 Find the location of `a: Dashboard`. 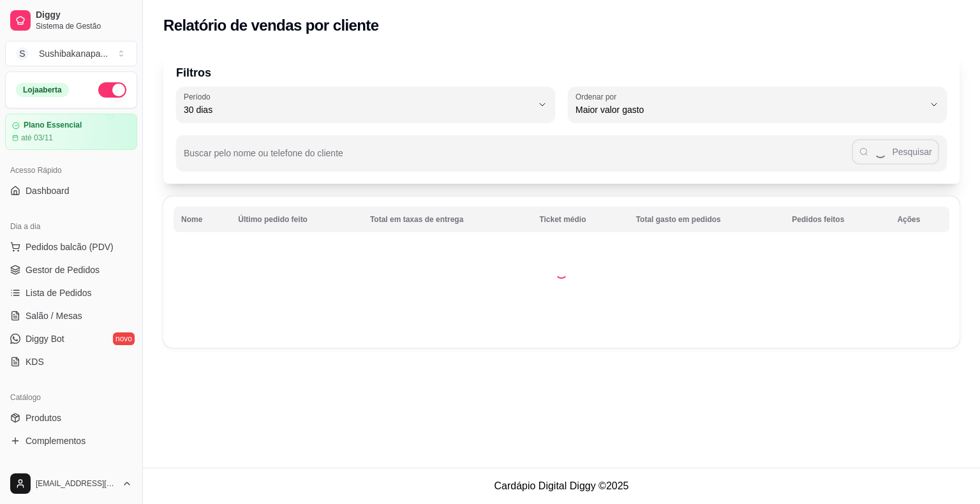

a: Dashboard is located at coordinates (71, 191).